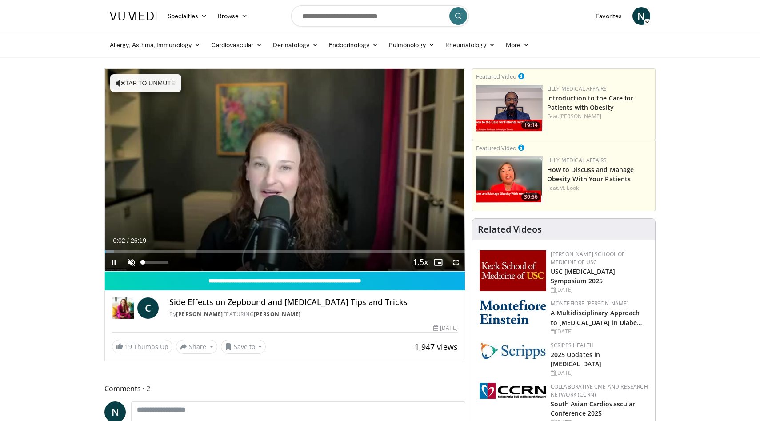  What do you see at coordinates (285, 252) in the screenshot?
I see `div: Progress Bar` at bounding box center [285, 252].